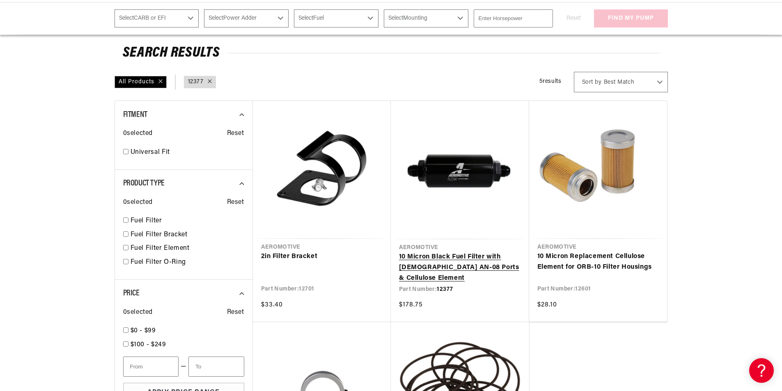  Describe the element at coordinates (143, 331) in the screenshot. I see `span: $0 - $99` at that location.